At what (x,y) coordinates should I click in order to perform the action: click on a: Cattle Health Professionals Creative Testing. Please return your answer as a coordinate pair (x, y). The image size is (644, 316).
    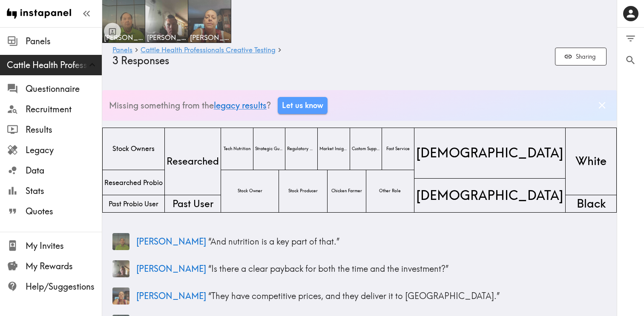
    Looking at the image, I should click on (208, 50).